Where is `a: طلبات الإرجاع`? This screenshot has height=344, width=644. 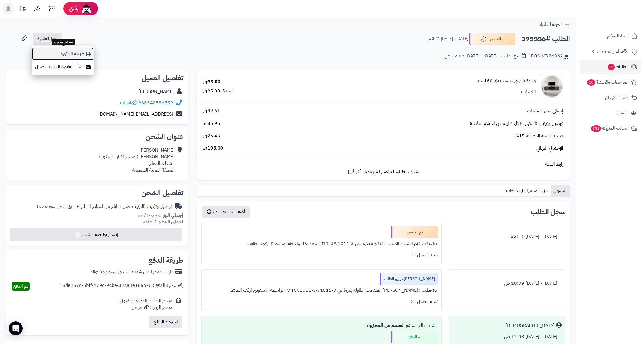 a: طلبات الإرجاع is located at coordinates (610, 98).